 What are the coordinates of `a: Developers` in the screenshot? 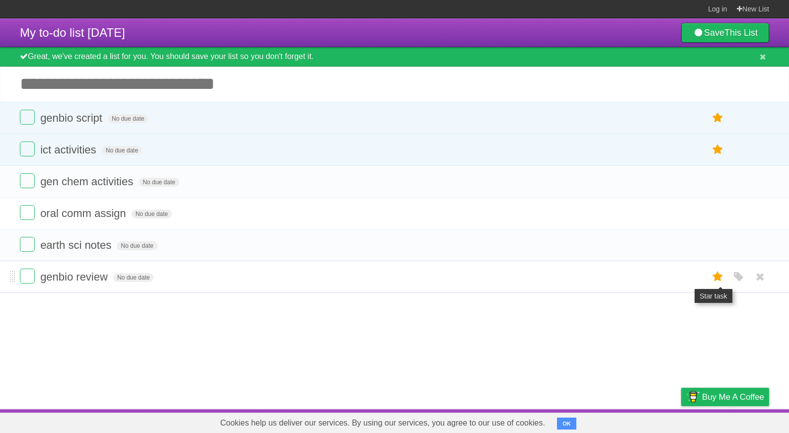 It's located at (602, 421).